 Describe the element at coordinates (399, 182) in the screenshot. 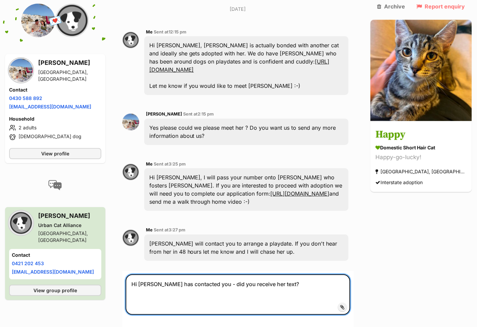

I see `div: Interstate adoption` at that location.